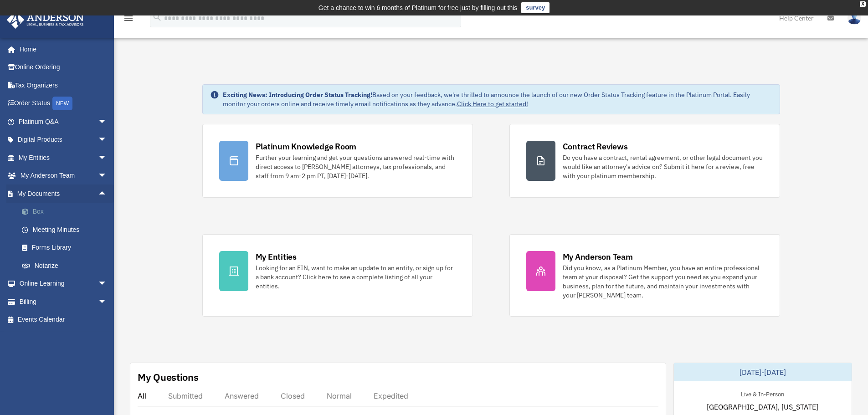 The image size is (868, 415). I want to click on a: Meeting Minutes, so click(66, 229).